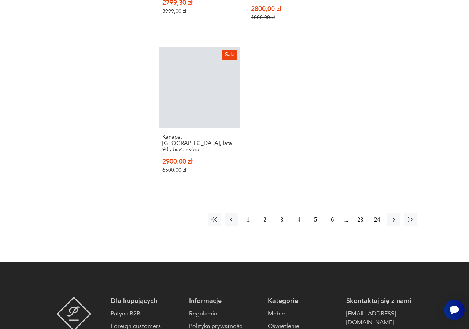 The width and height of the screenshot is (469, 329). Describe the element at coordinates (248, 219) in the screenshot. I see `button: 1` at that location.